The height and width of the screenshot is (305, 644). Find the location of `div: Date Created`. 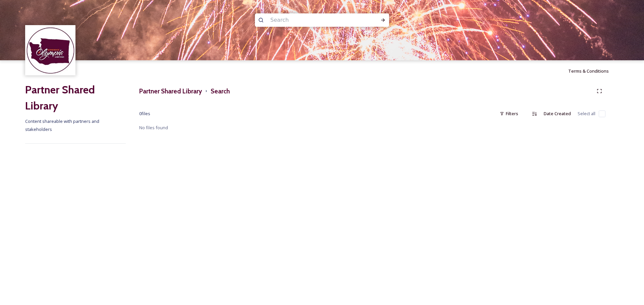

div: Date Created is located at coordinates (557, 113).